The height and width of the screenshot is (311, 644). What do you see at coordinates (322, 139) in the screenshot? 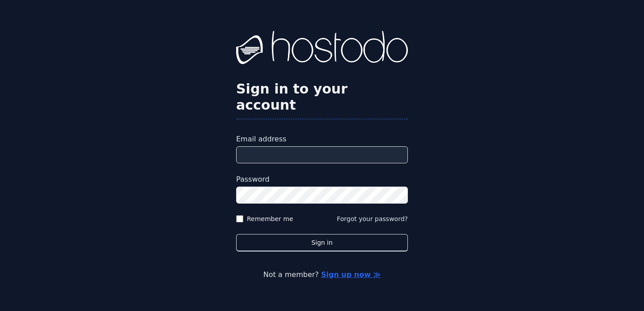
I see `label: Email address` at bounding box center [322, 139].